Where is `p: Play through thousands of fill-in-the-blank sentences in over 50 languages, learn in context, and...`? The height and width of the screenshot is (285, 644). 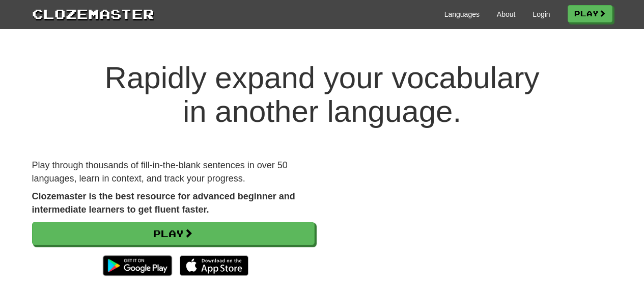
p: Play through thousands of fill-in-the-blank sentences in over 50 languages, learn in context, and... is located at coordinates (173, 172).